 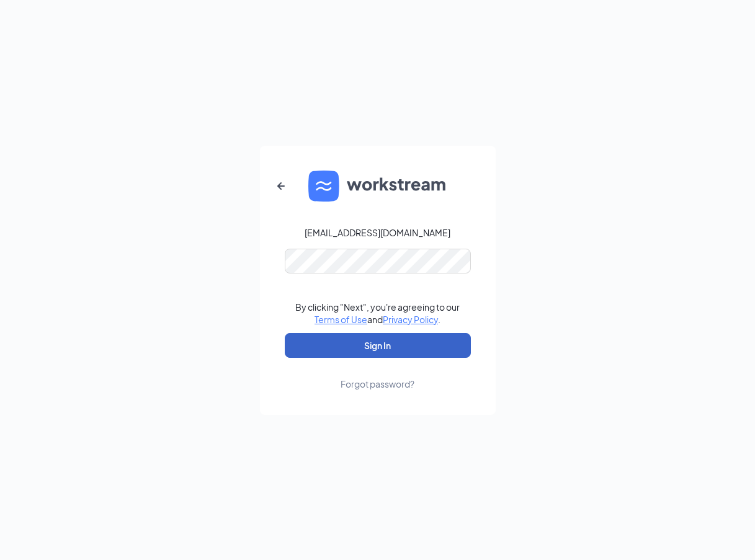 I want to click on img: WS logo and Workstream text, so click(x=378, y=186).